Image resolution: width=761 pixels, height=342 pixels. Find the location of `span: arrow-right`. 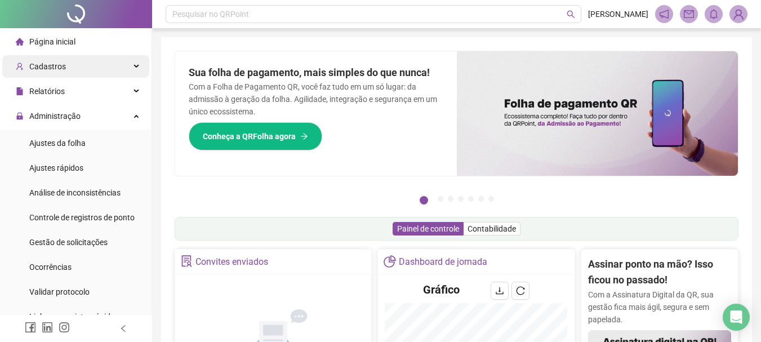

span: arrow-right is located at coordinates (304, 136).